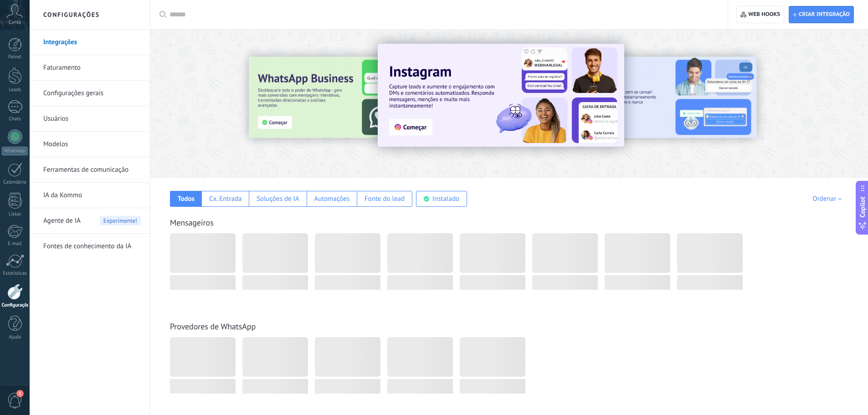  I want to click on li: Agente de IA, so click(90, 221).